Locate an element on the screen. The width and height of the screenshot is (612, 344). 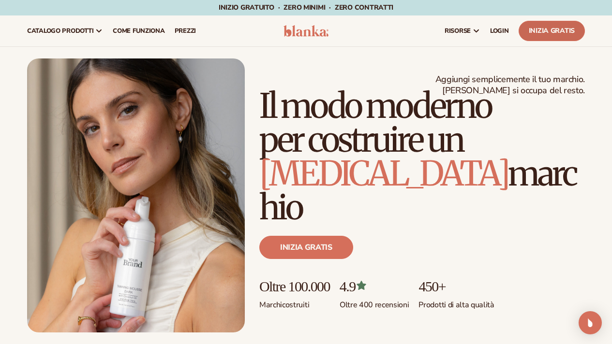
a: Come funziona is located at coordinates (138, 31).